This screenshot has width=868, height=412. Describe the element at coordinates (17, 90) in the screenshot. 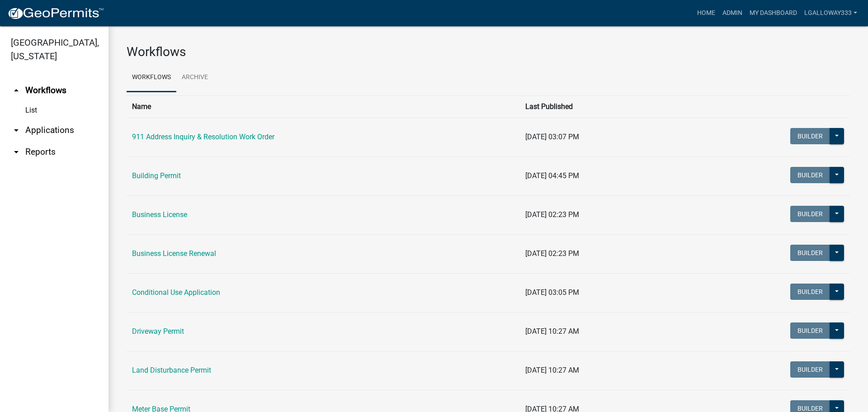

I see `i: arrow_drop_up` at that location.